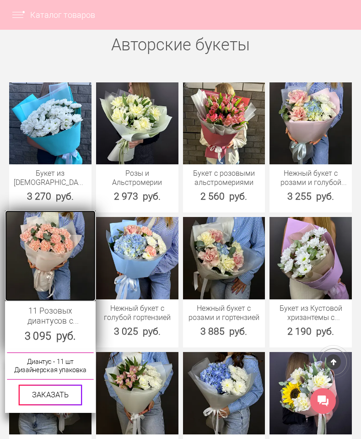 The height and width of the screenshot is (439, 361). What do you see at coordinates (311, 178) in the screenshot?
I see `a: Нежный букет с розами и голубой гортензией` at bounding box center [311, 178].